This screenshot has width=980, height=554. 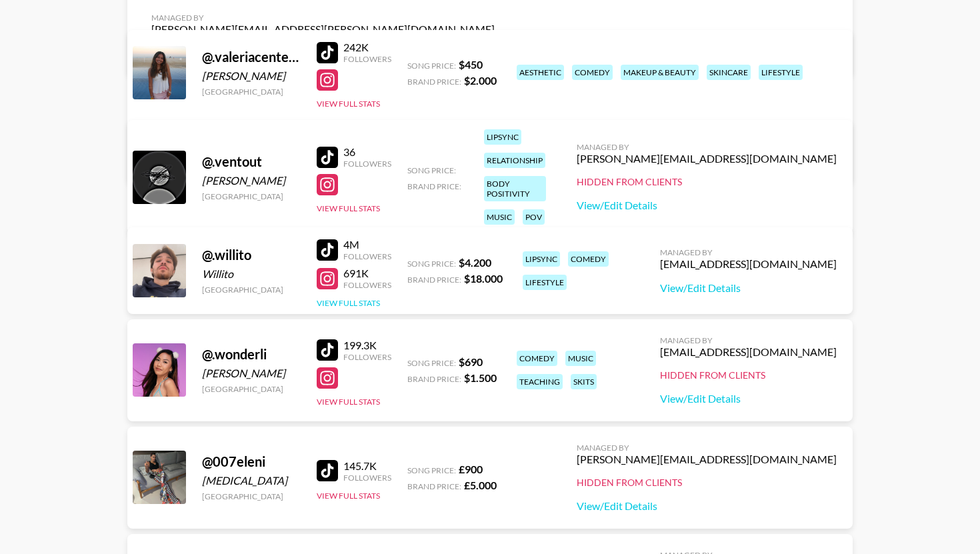 What do you see at coordinates (471, 361) in the screenshot?
I see `strong: $ 690` at bounding box center [471, 361].